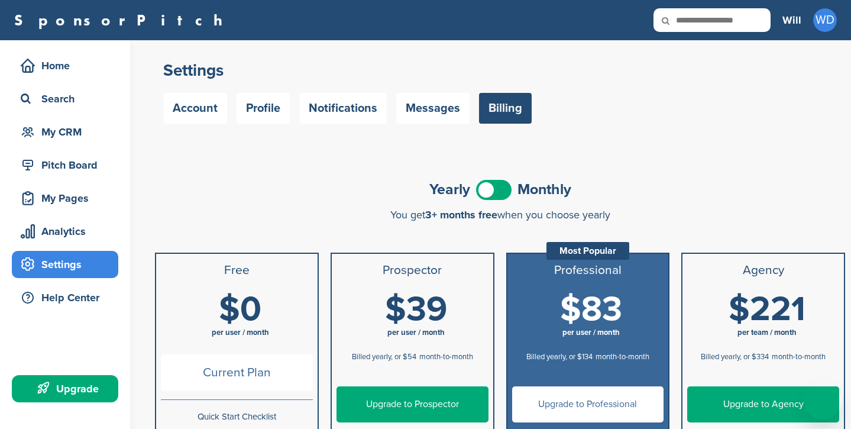  Describe the element at coordinates (263, 108) in the screenshot. I see `a: Profile` at that location.